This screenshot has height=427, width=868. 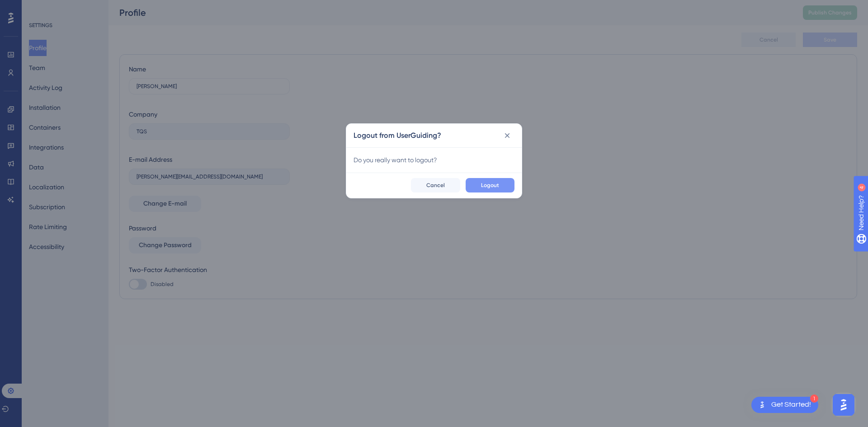 What do you see at coordinates (39, 7) in the screenshot?
I see `span: Need Help?` at bounding box center [39, 7].